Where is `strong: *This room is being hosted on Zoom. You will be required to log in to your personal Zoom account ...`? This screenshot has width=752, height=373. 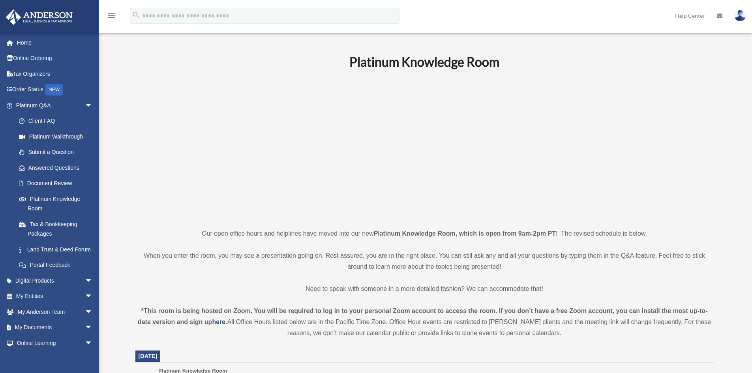 strong: *This room is being hosted on Zoom. You will be required to log in to your personal Zoom account ... is located at coordinates (423, 316).